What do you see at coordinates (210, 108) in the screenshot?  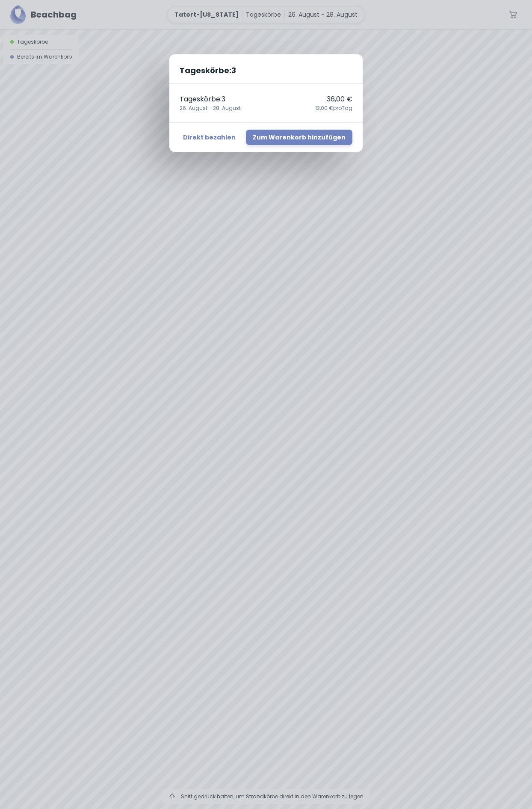 I see `span: 26. August - 28. August` at bounding box center [210, 108].